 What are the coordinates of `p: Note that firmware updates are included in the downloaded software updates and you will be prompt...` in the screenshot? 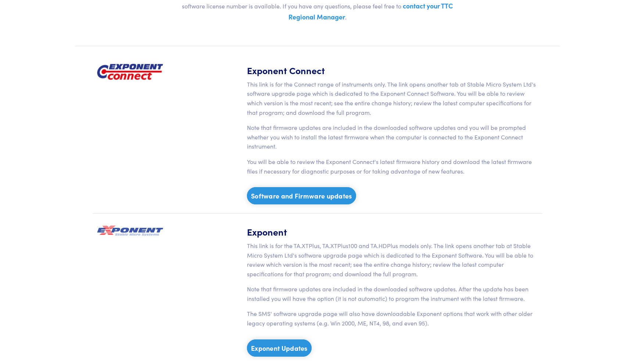 It's located at (392, 137).